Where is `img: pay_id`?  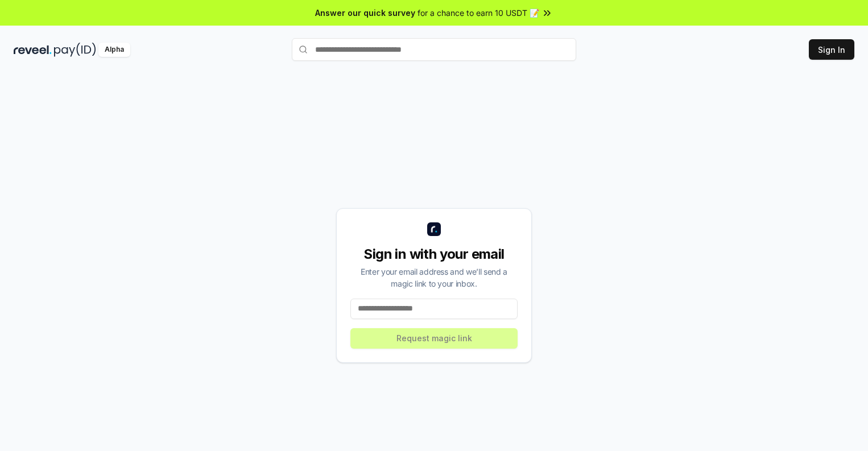 img: pay_id is located at coordinates (75, 49).